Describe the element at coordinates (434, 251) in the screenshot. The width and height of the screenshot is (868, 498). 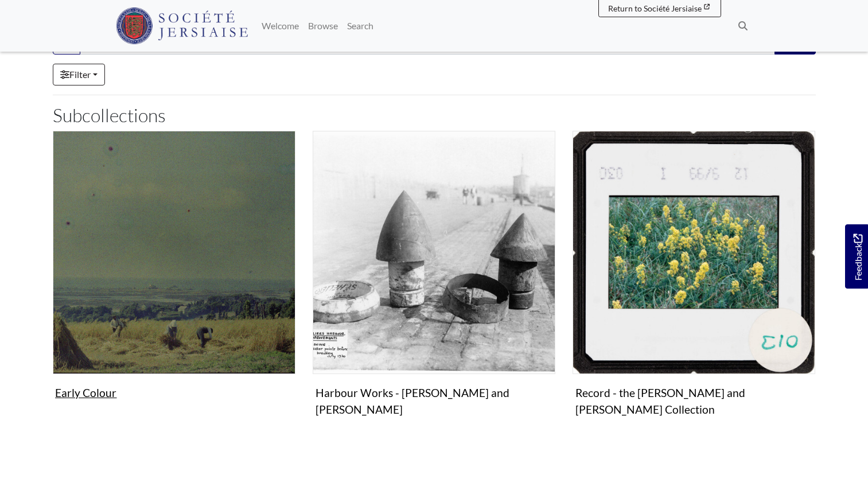
I see `img: Harbour Works - Victoria and Albert Piers` at that location.